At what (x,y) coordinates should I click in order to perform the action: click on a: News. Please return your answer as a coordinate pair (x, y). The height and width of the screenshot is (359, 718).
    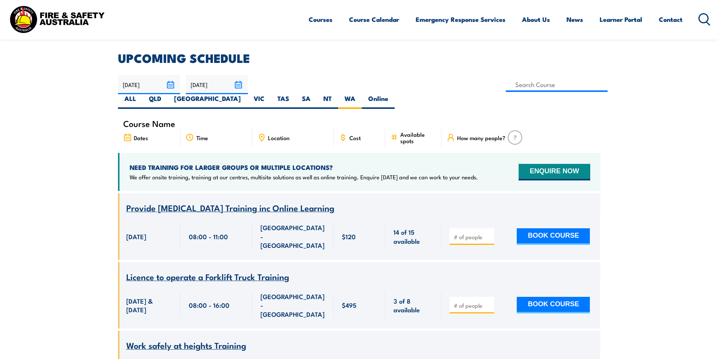
    Looking at the image, I should click on (575, 19).